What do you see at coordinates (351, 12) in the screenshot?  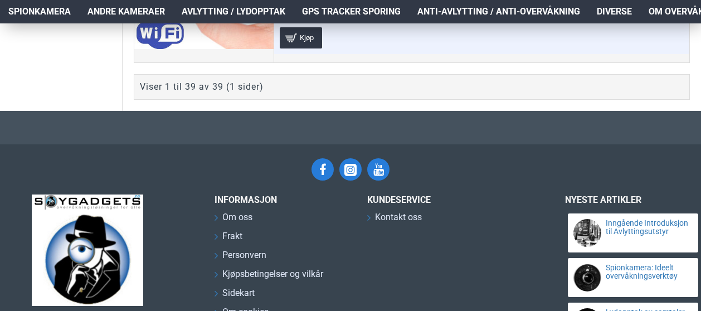 I see `span: GPS Tracker Sporing` at bounding box center [351, 12].